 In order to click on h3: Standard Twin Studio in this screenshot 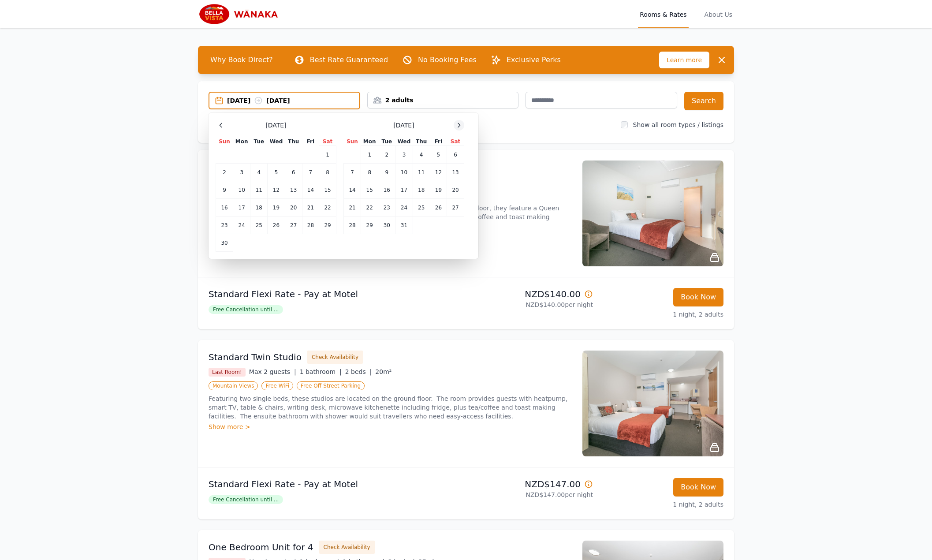, I will do `click(254, 357)`.